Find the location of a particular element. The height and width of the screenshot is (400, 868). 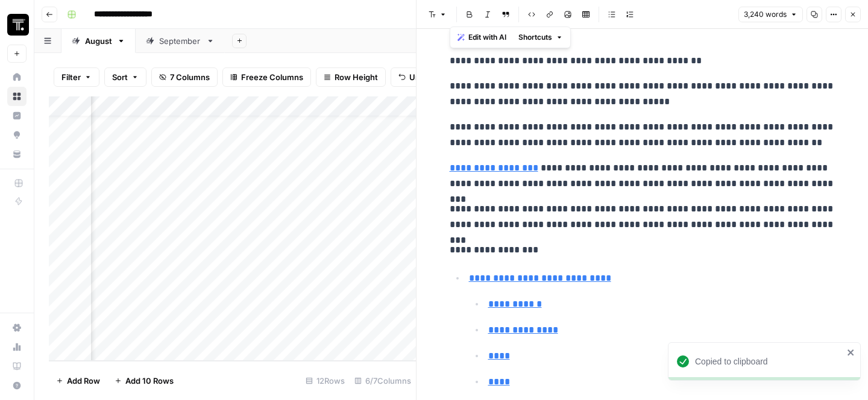

button: Add Row is located at coordinates (78, 380).